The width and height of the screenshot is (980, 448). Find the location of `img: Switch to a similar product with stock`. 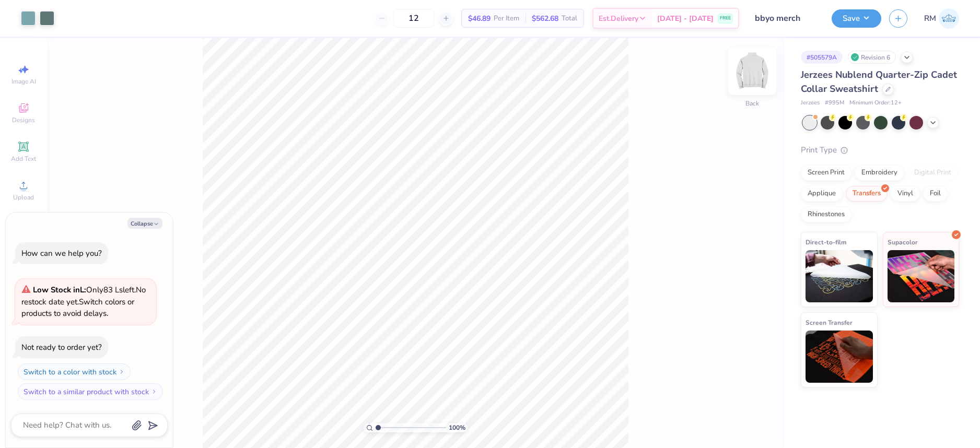

img: Switch to a similar product with stock is located at coordinates (154, 391).